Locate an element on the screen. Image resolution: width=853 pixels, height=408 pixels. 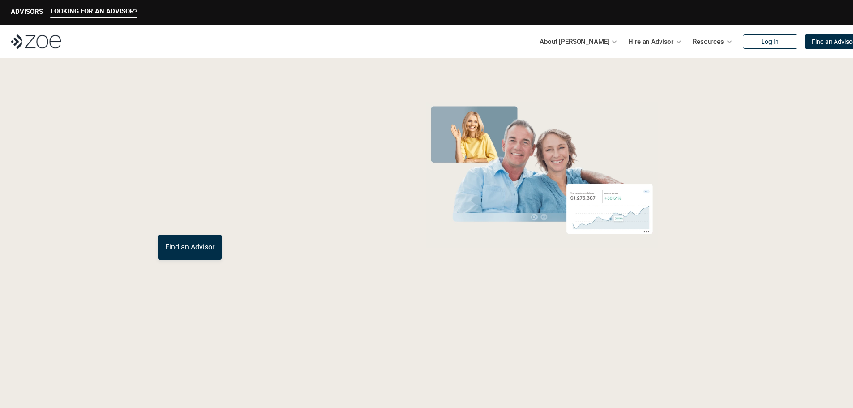
p: Log In is located at coordinates (770, 42).